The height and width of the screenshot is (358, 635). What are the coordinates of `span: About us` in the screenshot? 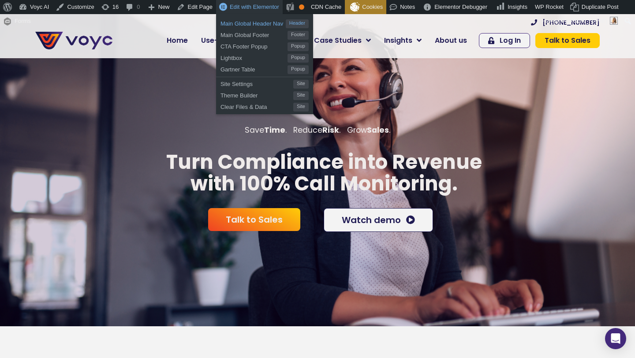 It's located at (451, 41).